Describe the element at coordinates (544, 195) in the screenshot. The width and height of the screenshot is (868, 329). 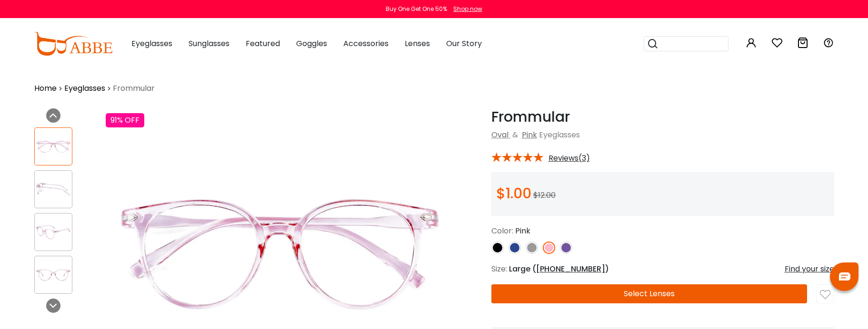
I see `span: $12.00` at that location.